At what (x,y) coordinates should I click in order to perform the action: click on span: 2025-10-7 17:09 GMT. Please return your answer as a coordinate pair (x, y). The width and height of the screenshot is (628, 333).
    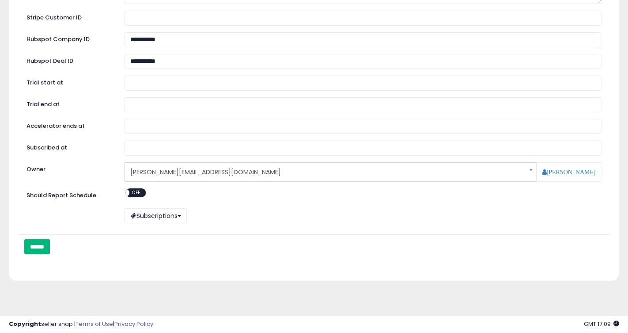
    Looking at the image, I should click on (602, 323).